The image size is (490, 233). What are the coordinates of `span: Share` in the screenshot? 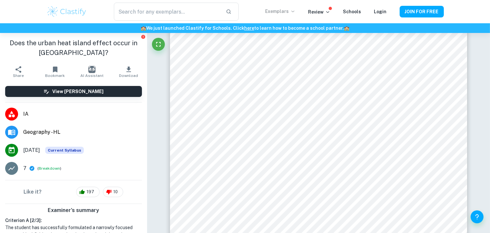 It's located at (18, 75).